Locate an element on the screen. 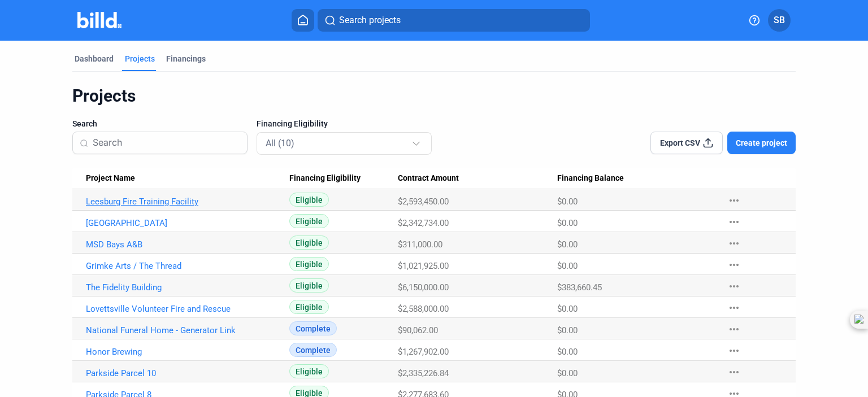 Image resolution: width=868 pixels, height=397 pixels. div: Financings is located at coordinates (186, 59).